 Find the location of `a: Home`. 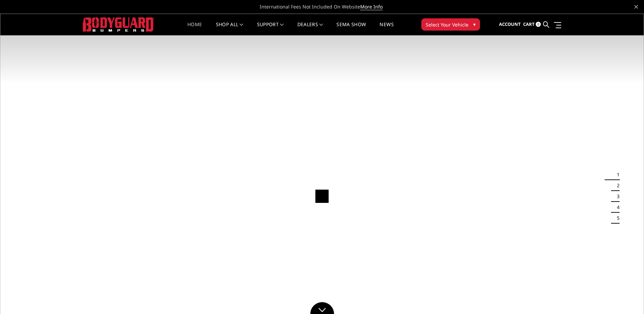

a: Home is located at coordinates (195, 28).